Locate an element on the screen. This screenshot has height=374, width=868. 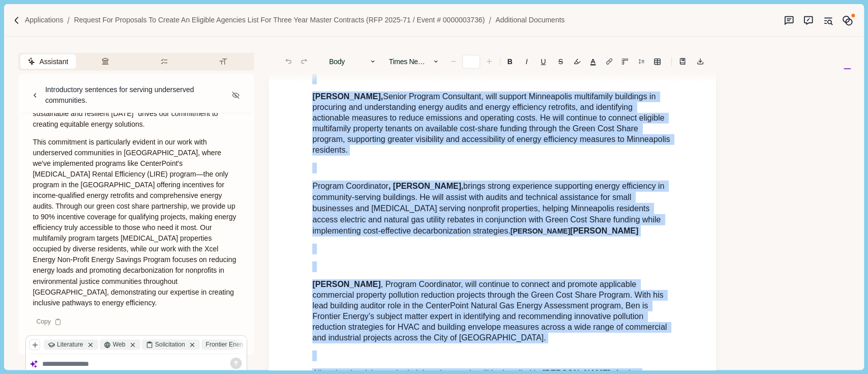
a: Applications is located at coordinates (44, 20).